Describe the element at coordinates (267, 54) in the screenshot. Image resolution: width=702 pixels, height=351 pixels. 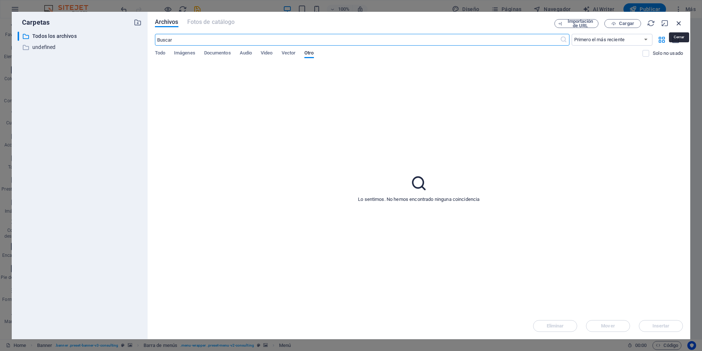
I see `span: Video` at that location.